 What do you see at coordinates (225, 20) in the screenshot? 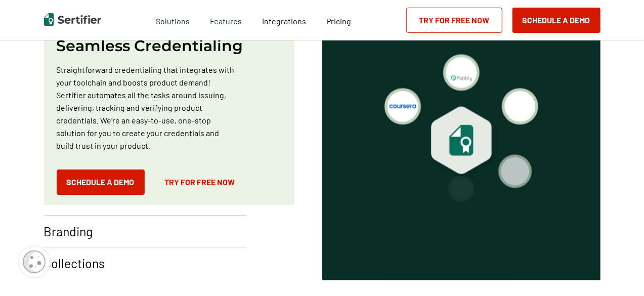
I see `span: Features` at bounding box center [225, 20].